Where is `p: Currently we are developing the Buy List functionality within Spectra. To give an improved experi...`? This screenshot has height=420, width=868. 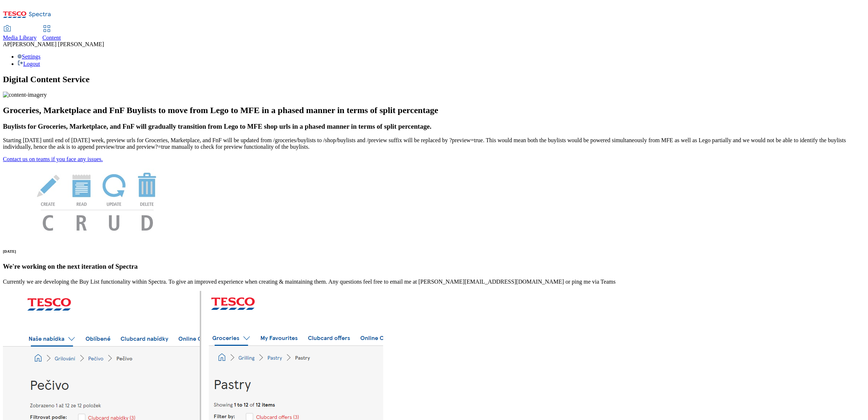
p: Currently we are developing the Buy List functionality within Spectra. To give an improved experi... is located at coordinates (434, 282).